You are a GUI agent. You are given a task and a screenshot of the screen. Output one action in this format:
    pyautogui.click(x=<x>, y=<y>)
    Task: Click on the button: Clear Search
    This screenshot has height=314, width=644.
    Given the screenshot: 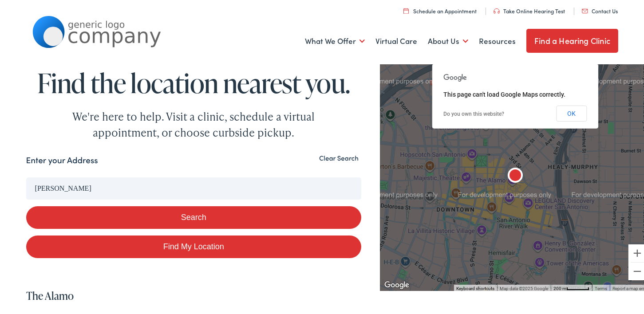 What is the action you would take?
    pyautogui.click(x=339, y=157)
    